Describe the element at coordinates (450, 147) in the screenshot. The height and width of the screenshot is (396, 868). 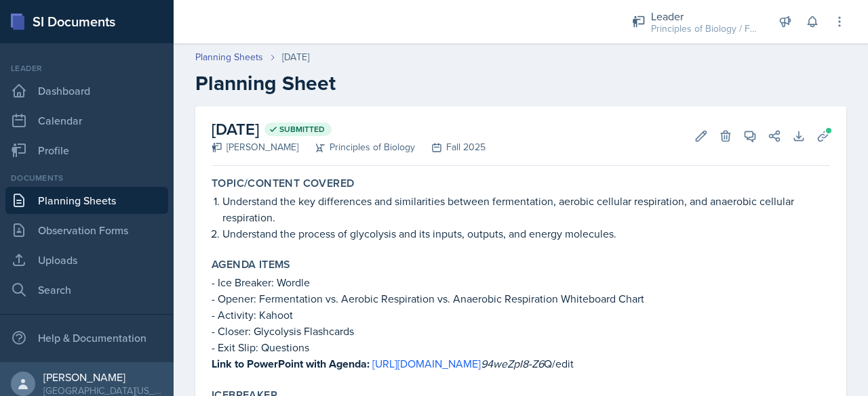
I see `div: Fall 2025` at that location.